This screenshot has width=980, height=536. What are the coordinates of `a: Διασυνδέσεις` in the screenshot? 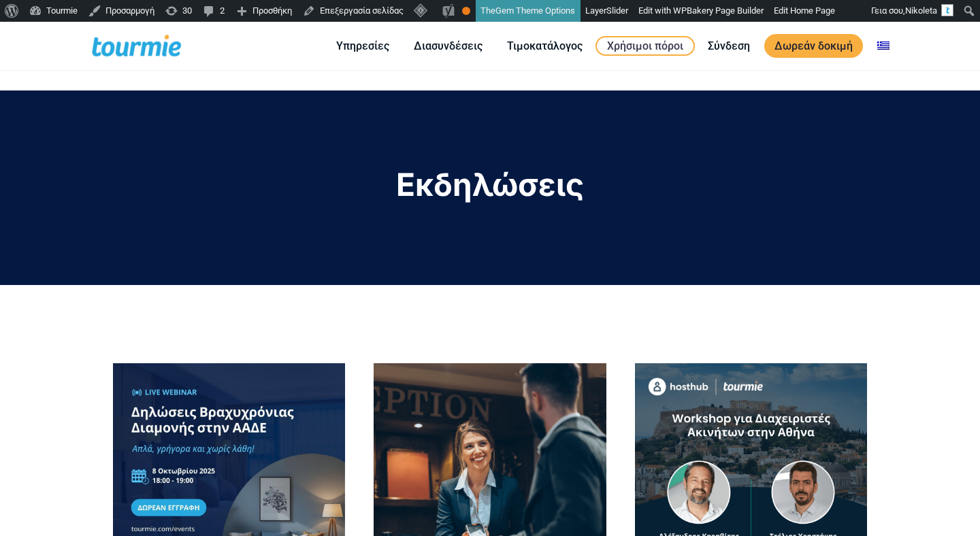 It's located at (448, 46).